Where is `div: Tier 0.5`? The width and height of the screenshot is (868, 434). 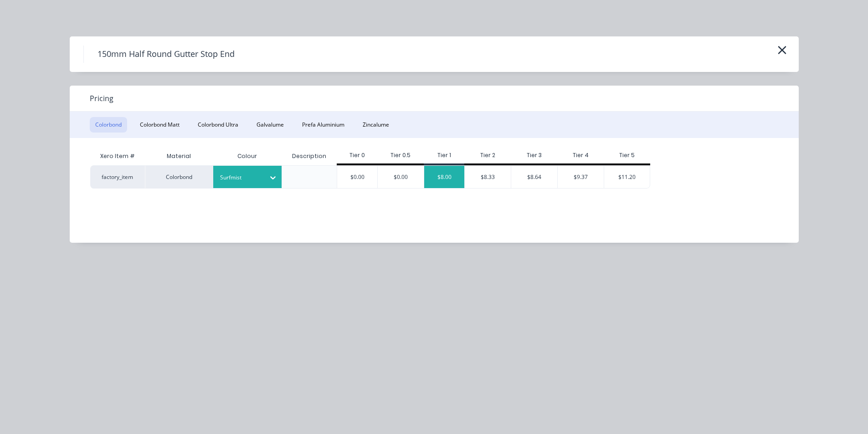
div: Tier 0.5 is located at coordinates (400, 155).